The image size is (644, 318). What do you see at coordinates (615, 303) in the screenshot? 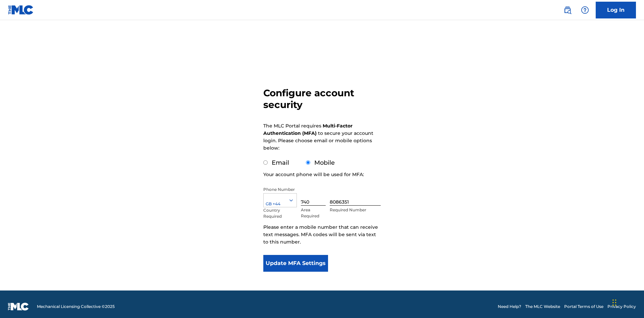
I see `div: Drag` at bounding box center [615, 303].